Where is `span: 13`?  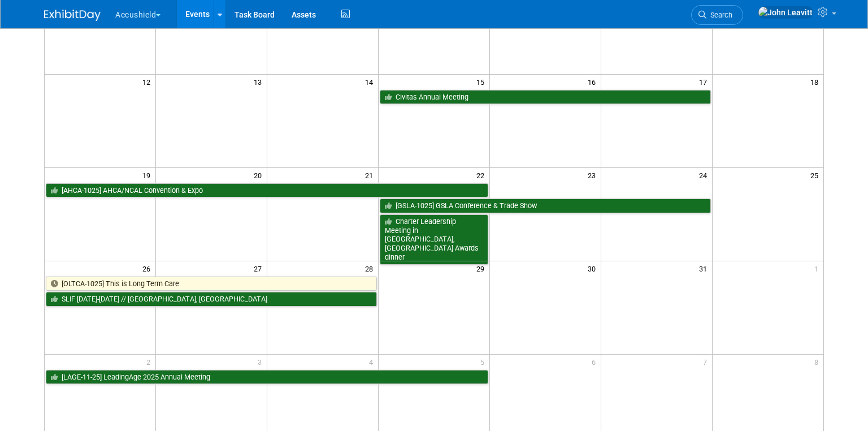
span: 13 is located at coordinates (259, 81).